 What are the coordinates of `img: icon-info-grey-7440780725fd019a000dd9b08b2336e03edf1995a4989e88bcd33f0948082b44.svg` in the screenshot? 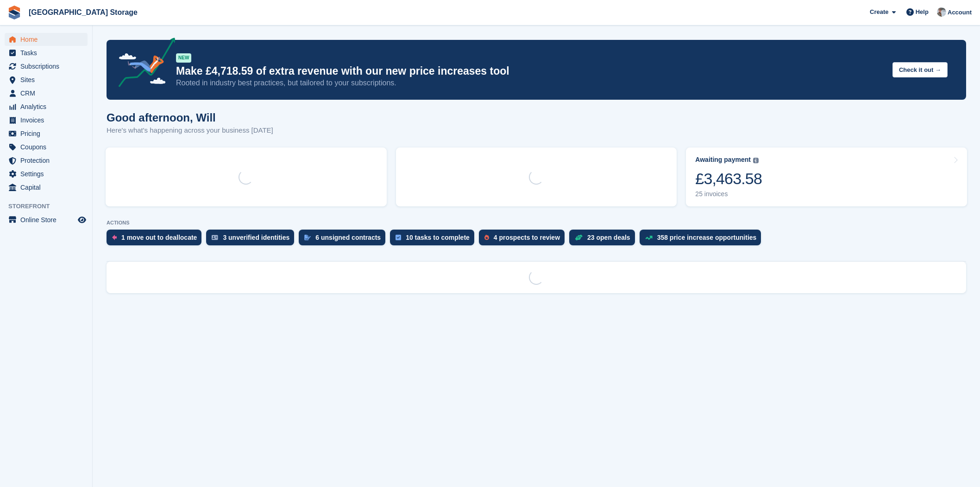 It's located at (756, 161).